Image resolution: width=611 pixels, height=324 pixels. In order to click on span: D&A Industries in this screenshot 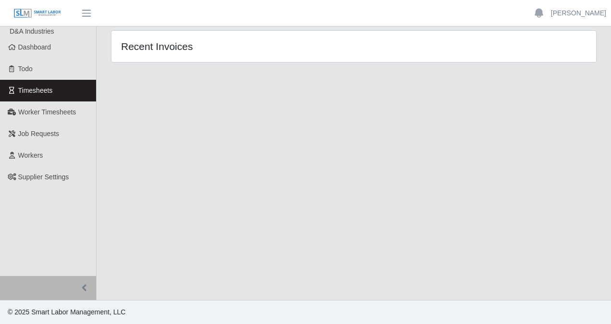, I will do `click(32, 31)`.